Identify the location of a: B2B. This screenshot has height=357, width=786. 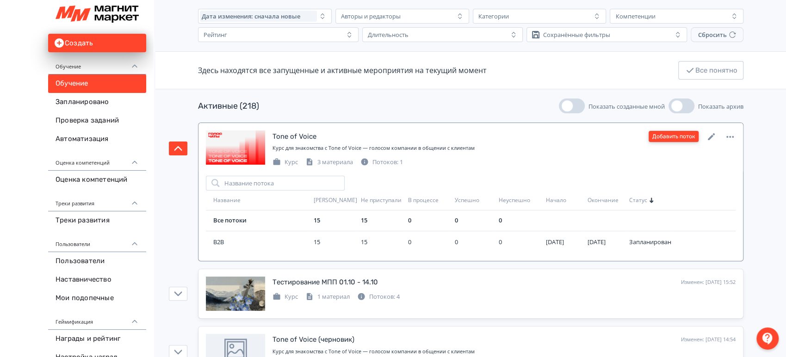
(261, 242).